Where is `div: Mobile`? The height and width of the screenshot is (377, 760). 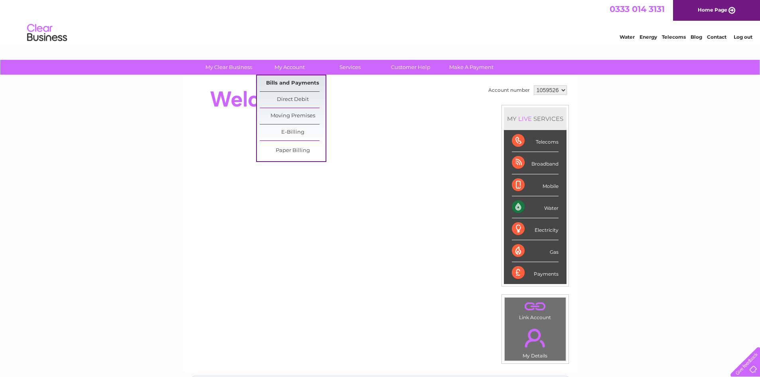 div: Mobile is located at coordinates (535, 185).